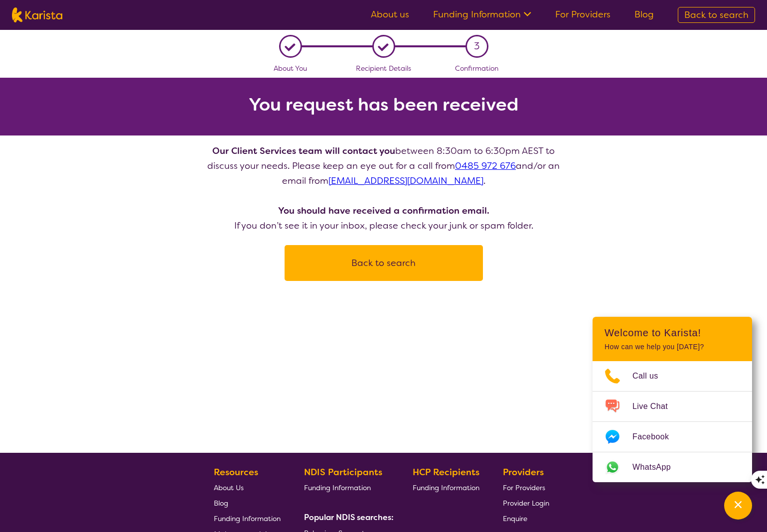 The height and width of the screenshot is (532, 767). I want to click on p: between 8:30am to 6:30pm AEST to discuss your needs. Please keep an eye out for a call from and/o..., so click(384, 188).